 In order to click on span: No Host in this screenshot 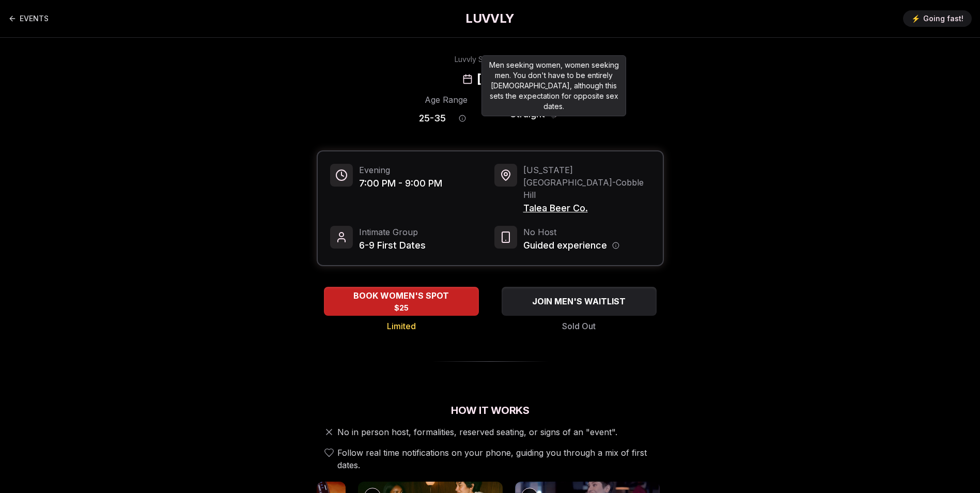, I will do `click(572, 232)`.